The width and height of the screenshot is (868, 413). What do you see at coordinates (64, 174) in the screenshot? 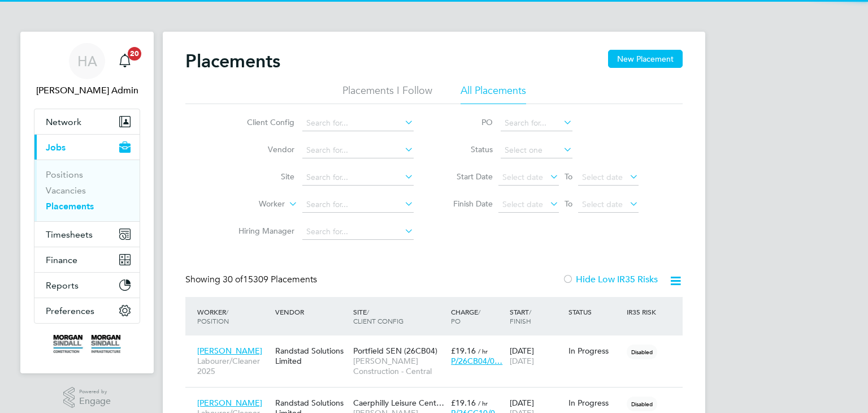
I see `a: Positions` at bounding box center [64, 174].